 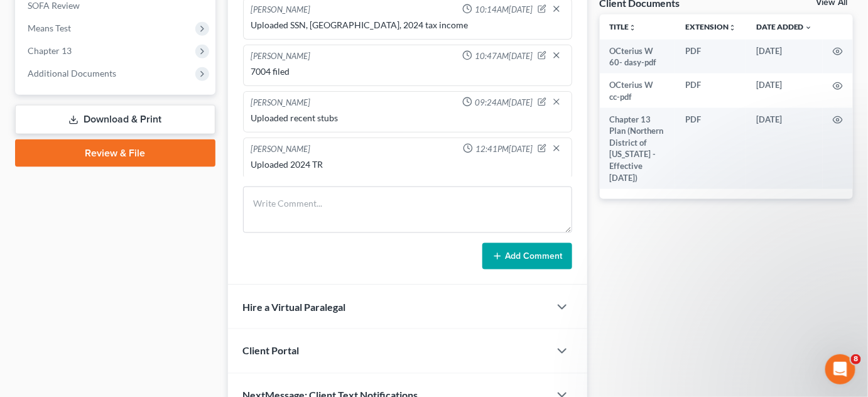 I want to click on span: Means Test, so click(x=49, y=27).